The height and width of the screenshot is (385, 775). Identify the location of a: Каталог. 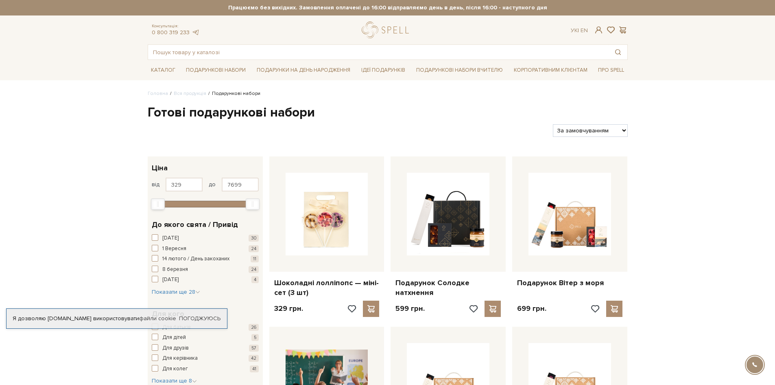
(163, 70).